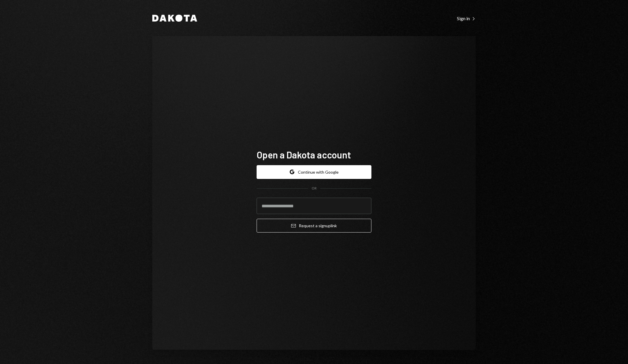 The image size is (628, 364). What do you see at coordinates (314, 225) in the screenshot?
I see `button: Request a signuplink` at bounding box center [314, 225].